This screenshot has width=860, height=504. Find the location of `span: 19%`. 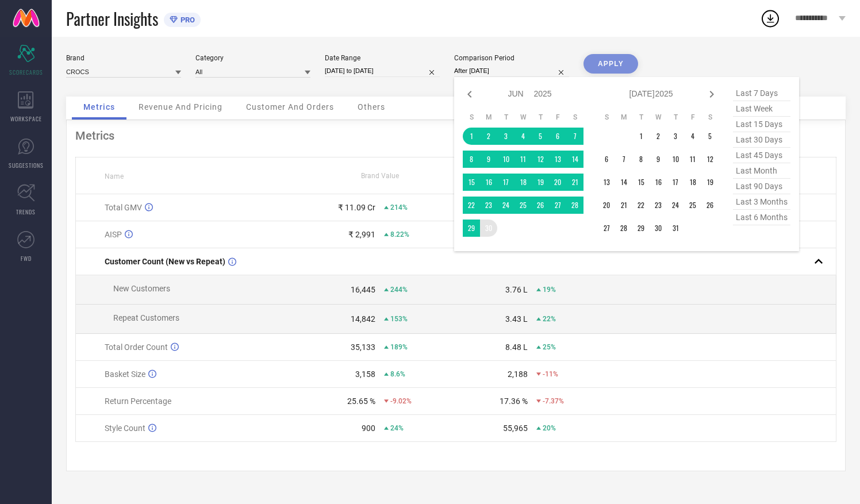

span: 19% is located at coordinates (549, 290).